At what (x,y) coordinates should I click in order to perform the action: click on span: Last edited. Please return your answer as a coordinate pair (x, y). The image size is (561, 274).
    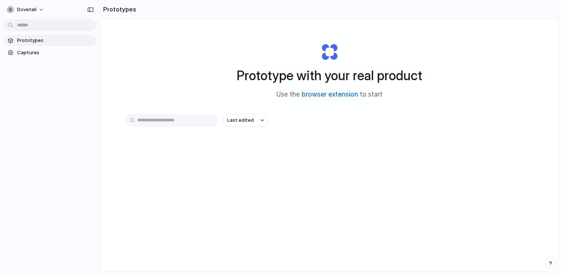
    Looking at the image, I should click on (240, 120).